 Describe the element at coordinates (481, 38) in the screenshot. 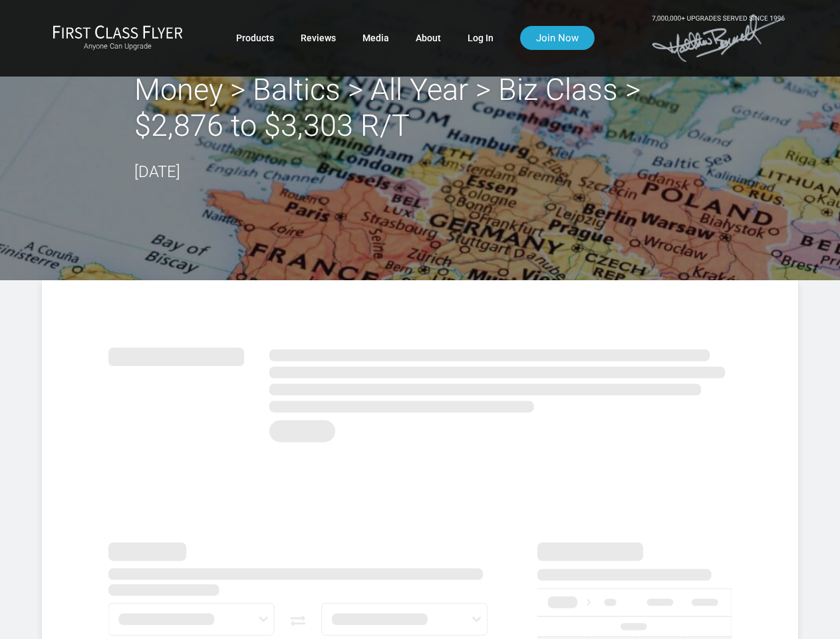

I see `a: Log In` at that location.